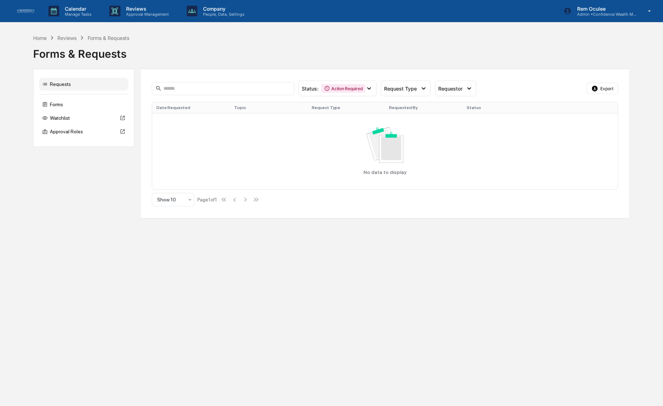 This screenshot has width=663, height=406. Describe the element at coordinates (77, 14) in the screenshot. I see `p: Manage Tasks` at that location.